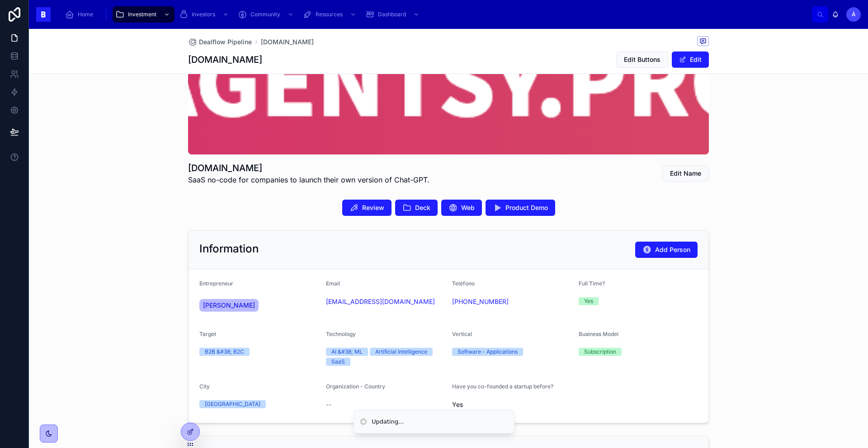  Describe the element at coordinates (309, 180) in the screenshot. I see `span: SaaS no-code for companies to launch their own version of Chat-GPT.` at that location.